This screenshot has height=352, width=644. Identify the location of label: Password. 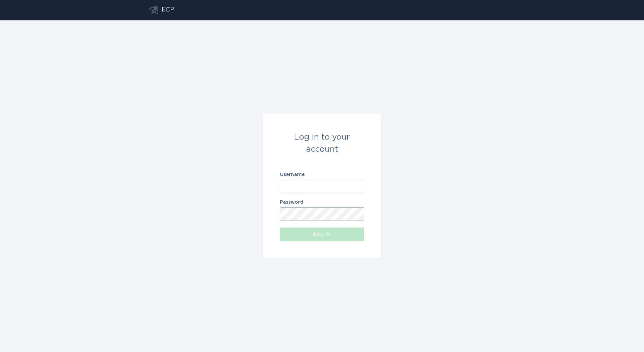
(322, 202).